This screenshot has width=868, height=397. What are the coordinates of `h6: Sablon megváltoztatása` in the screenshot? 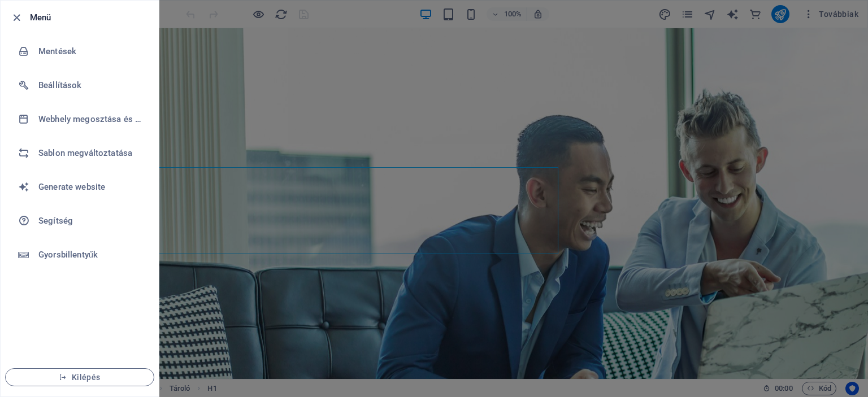 It's located at (90, 153).